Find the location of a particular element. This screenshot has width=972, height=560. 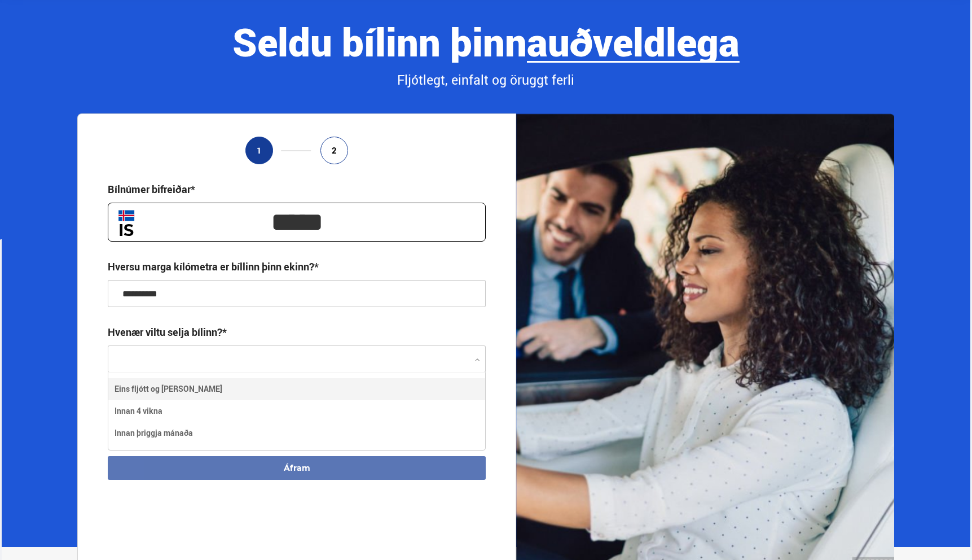

label: Hvenær viltu selja bílinn?* is located at coordinates (167, 332).